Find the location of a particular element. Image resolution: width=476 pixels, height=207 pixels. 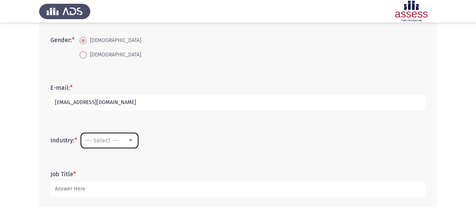

img: Assess Talent Management logo is located at coordinates (65, 11).